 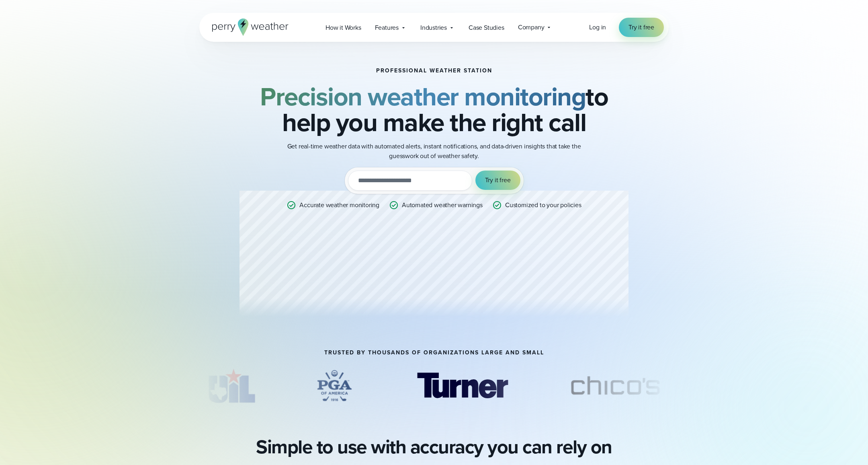 I want to click on img: Turner-Construction_1.svg, so click(x=462, y=386).